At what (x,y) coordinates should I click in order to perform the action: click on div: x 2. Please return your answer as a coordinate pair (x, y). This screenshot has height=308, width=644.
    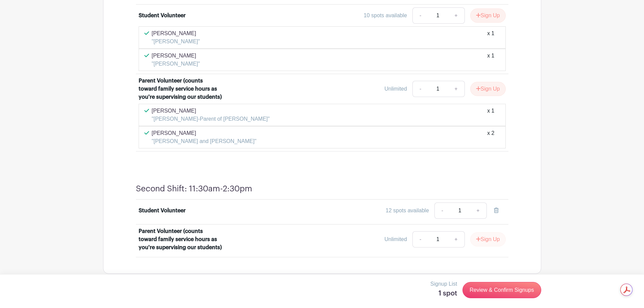
    Looking at the image, I should click on (491, 137).